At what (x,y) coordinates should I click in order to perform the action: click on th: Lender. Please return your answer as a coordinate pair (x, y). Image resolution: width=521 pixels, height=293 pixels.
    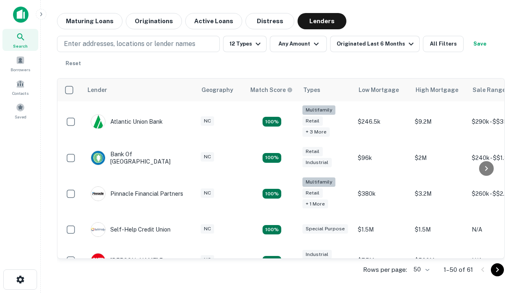
    Looking at the image, I should click on (140, 90).